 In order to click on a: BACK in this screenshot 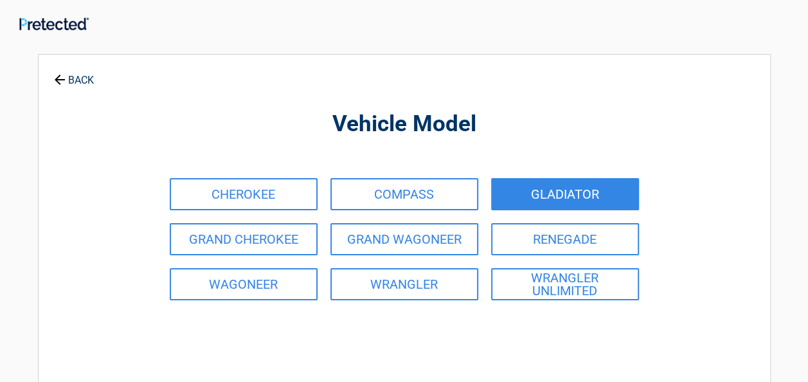, I will do `click(74, 74)`.